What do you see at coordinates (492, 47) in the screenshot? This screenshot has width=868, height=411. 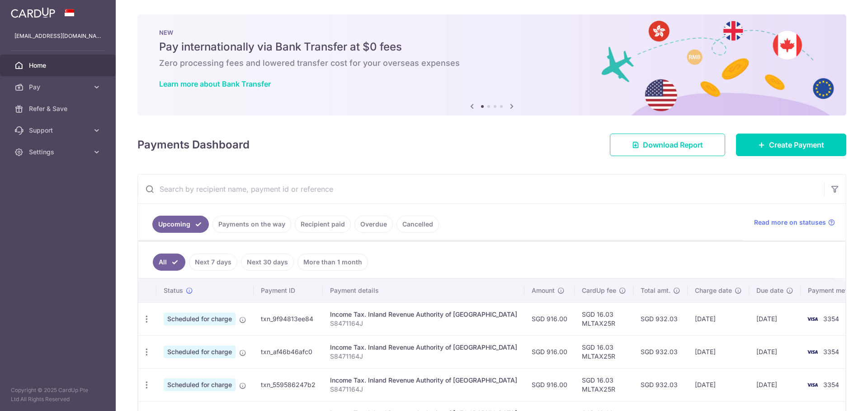 I see `h5: Pay internationally via Bank Transfer at $0 fees` at bounding box center [492, 47].